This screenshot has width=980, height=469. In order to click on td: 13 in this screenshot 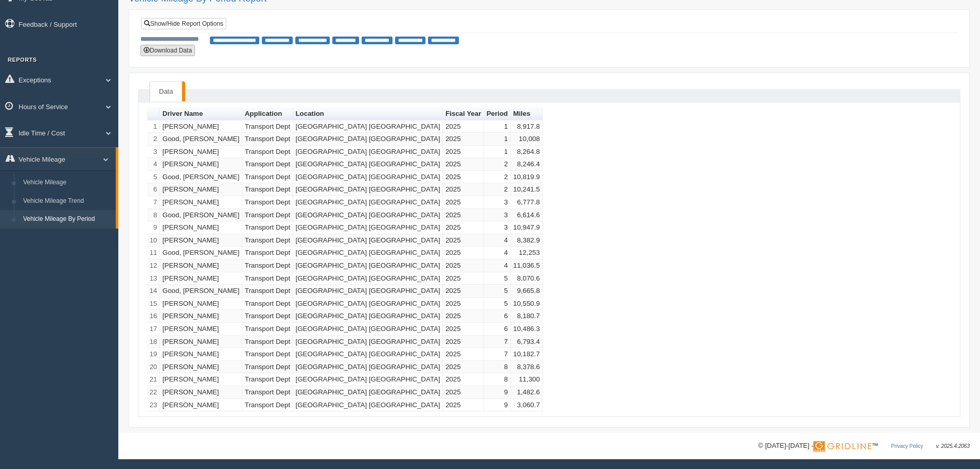, I will do `click(154, 278)`.